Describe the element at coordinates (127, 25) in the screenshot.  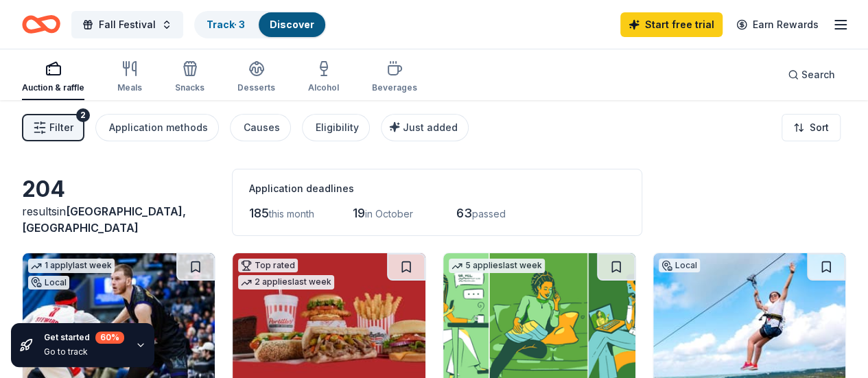
I see `button: Fall Festival` at that location.